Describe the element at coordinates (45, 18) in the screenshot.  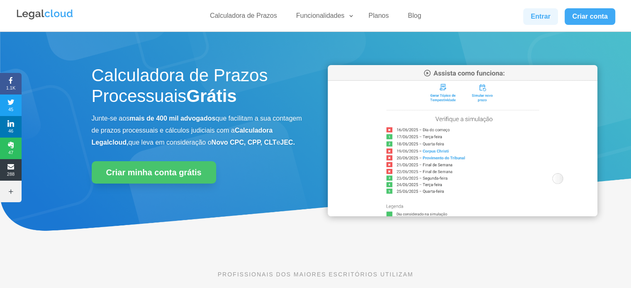
I see `a: Logo da Legalcloud` at that location.